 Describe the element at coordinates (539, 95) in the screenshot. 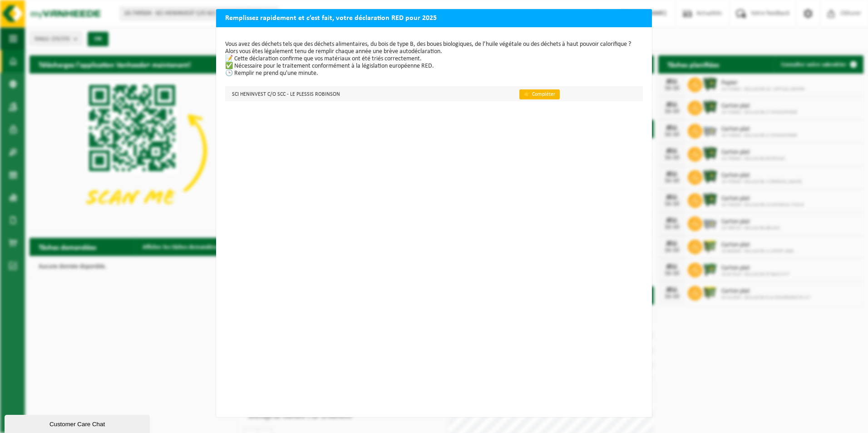

I see `a: 👉 Compléter` at that location.